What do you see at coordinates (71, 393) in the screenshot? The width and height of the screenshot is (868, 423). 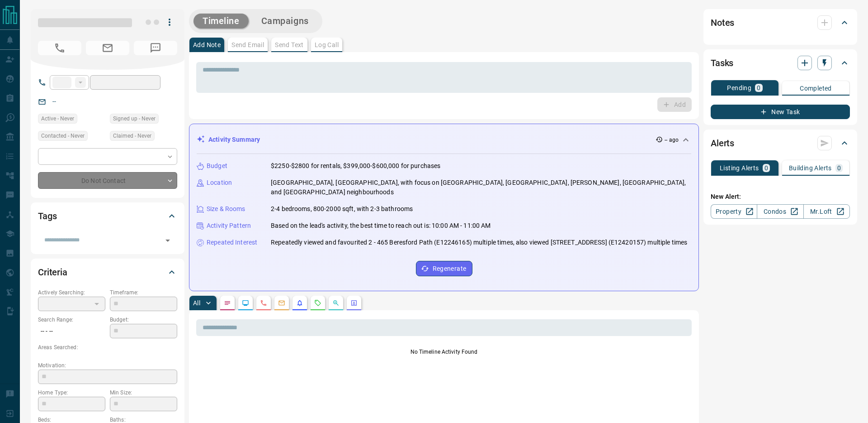 I see `p: Home Type:` at bounding box center [71, 393].